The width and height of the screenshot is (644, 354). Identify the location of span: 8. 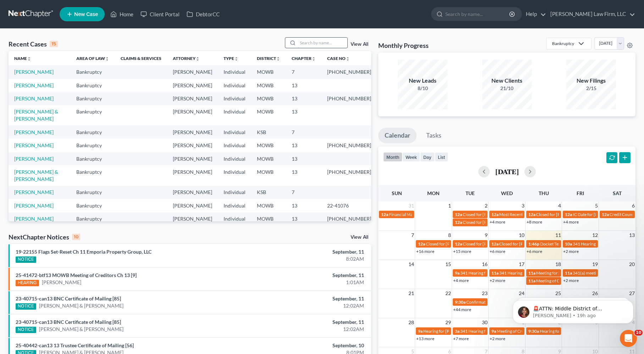
(450, 235).